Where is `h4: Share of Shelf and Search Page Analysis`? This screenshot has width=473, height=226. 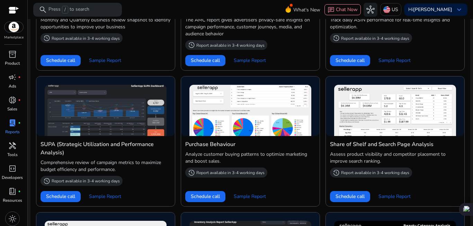
h4: Share of Shelf and Search Page Analysis is located at coordinates (395, 144).